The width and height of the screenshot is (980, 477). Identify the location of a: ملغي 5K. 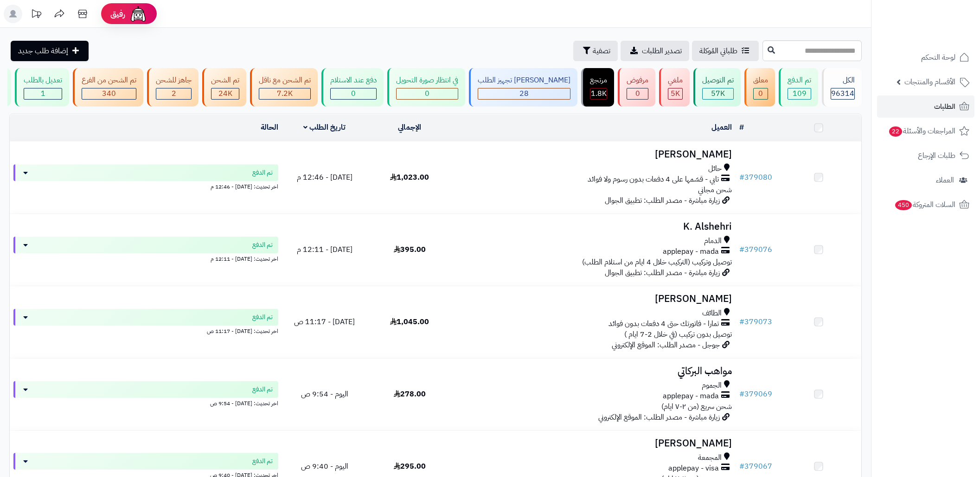
(674, 87).